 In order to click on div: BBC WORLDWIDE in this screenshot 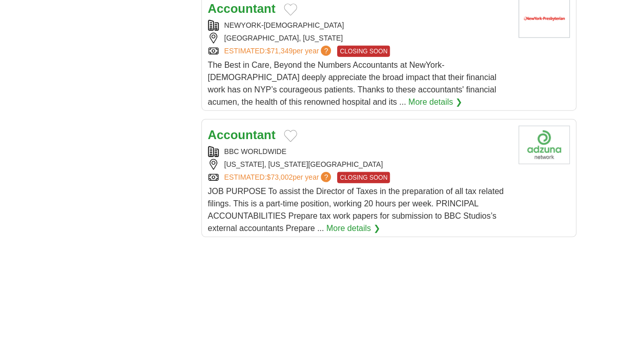, I will do `click(359, 151)`.